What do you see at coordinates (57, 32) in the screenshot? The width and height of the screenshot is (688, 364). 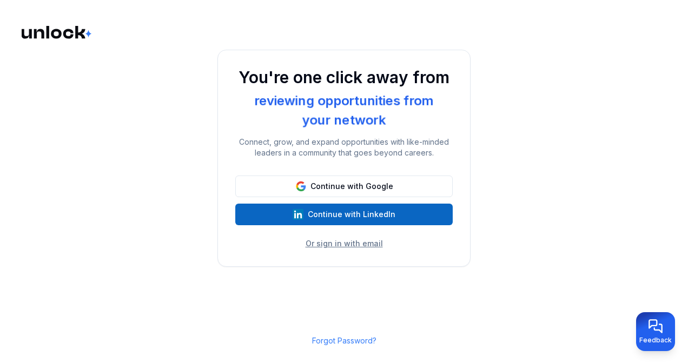 I see `img: Logo` at bounding box center [57, 32].